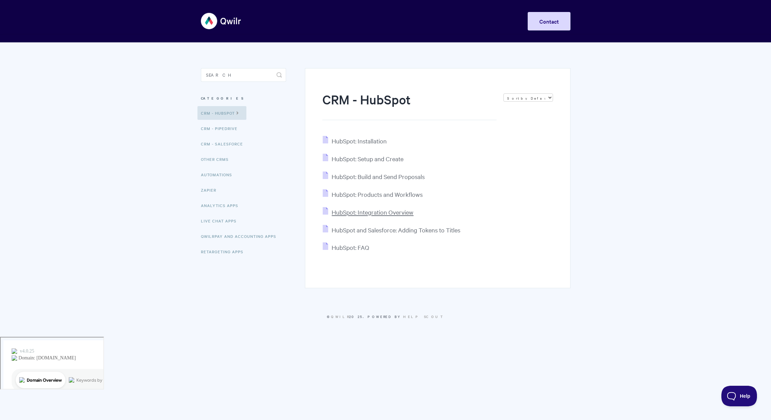  Describe the element at coordinates (71, 42) in the screenshot. I see `img: tab_keywords_by_traffic_grey.svg` at that location.